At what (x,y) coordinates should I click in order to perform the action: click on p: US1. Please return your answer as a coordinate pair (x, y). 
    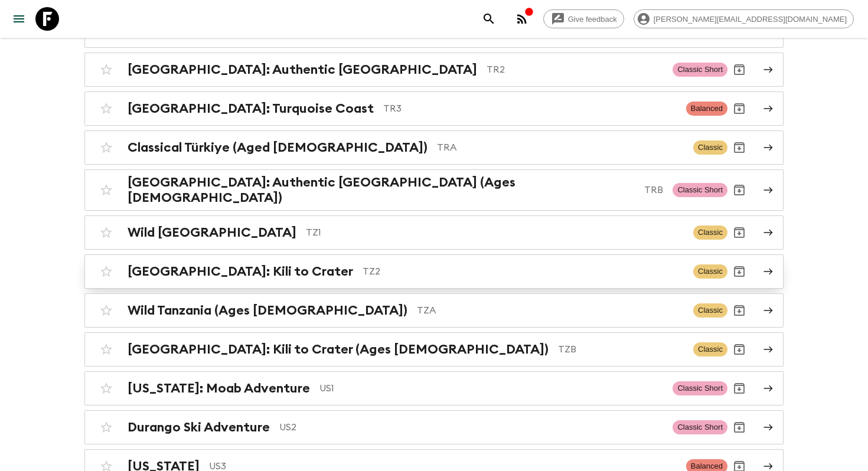
    Looking at the image, I should click on (491, 389).